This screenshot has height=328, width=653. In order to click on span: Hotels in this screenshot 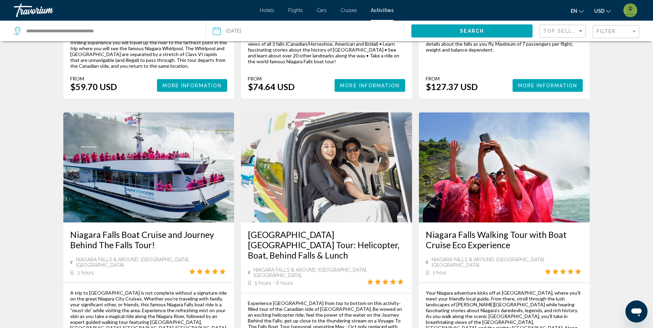, I will do `click(267, 10)`.